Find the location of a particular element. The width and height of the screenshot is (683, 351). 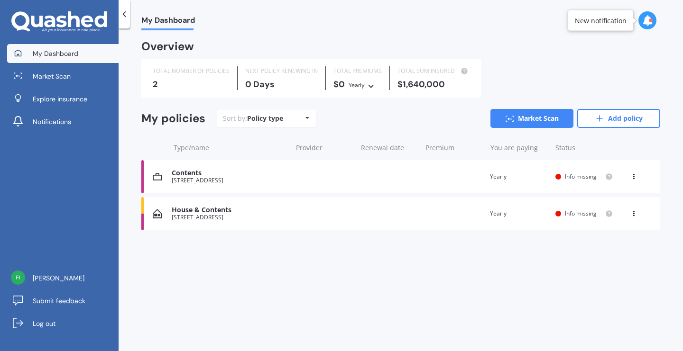

div: 2 is located at coordinates (191, 84).